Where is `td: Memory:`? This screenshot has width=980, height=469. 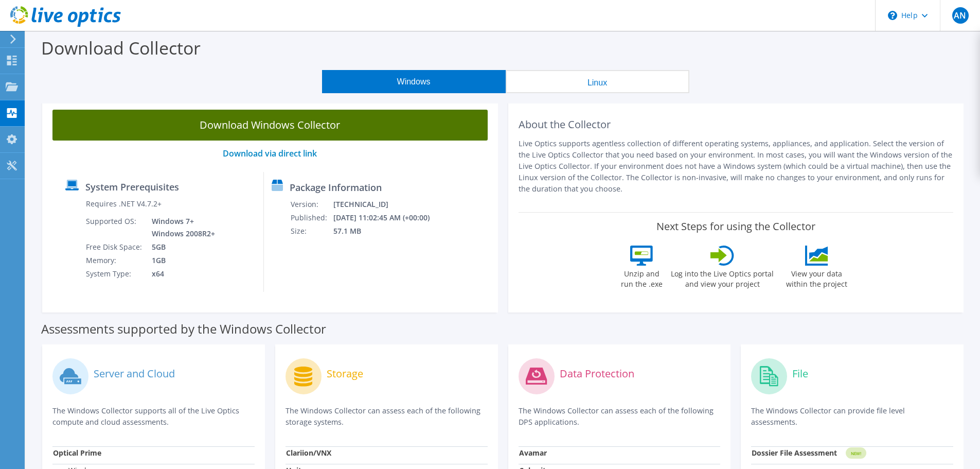 td: Memory: is located at coordinates (115, 261).